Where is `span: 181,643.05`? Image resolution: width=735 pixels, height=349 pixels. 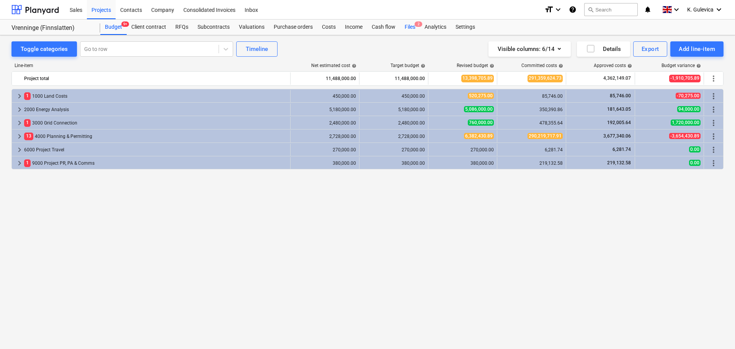 span: 181,643.05 is located at coordinates (619, 109).